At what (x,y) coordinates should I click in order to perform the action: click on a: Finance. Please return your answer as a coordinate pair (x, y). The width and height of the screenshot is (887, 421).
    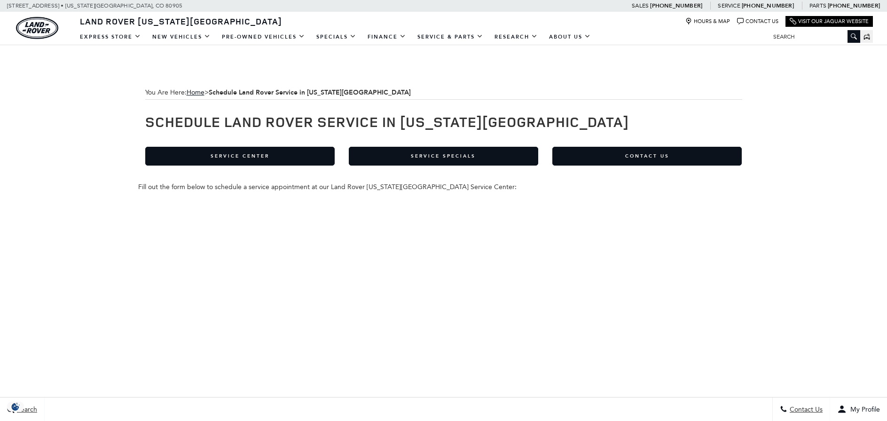
    Looking at the image, I should click on (387, 37).